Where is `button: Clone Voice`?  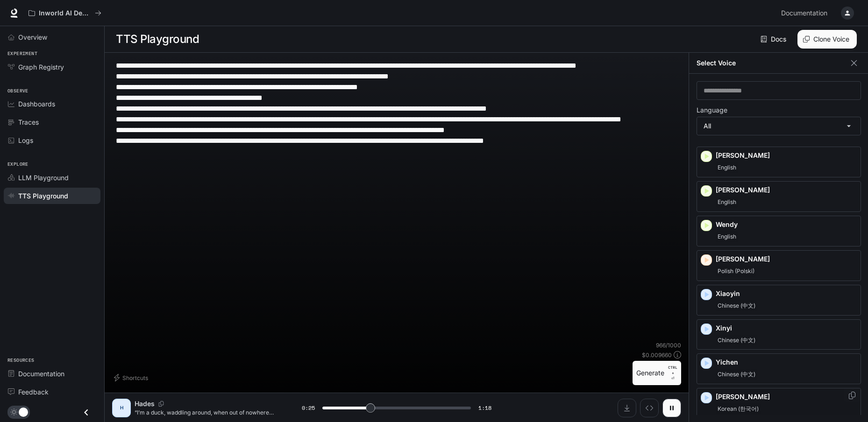
button: Clone Voice is located at coordinates (826, 39).